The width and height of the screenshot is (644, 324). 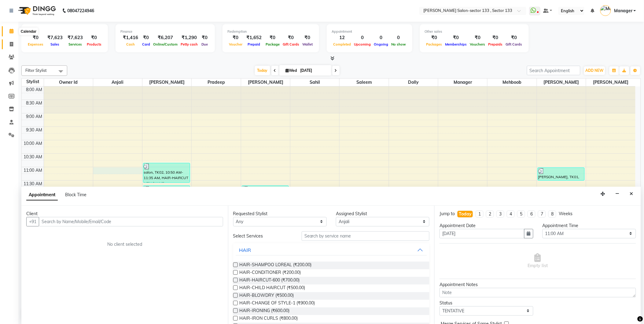 I want to click on div: ₹1,290, so click(x=189, y=37).